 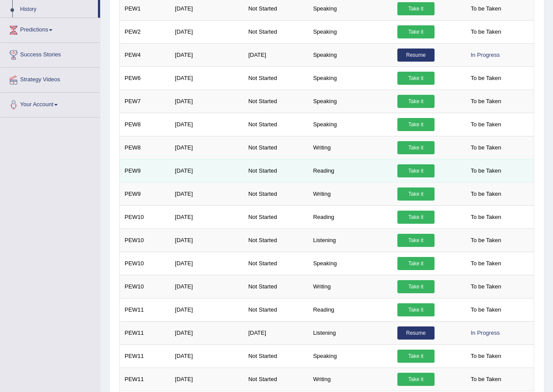 What do you see at coordinates (50, 79) in the screenshot?
I see `a: Strategy Videos` at bounding box center [50, 79].